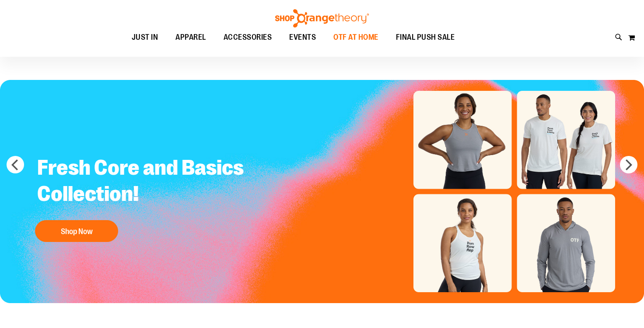 The width and height of the screenshot is (644, 328). What do you see at coordinates (355, 37) in the screenshot?
I see `span: OTF AT HOME` at bounding box center [355, 37].